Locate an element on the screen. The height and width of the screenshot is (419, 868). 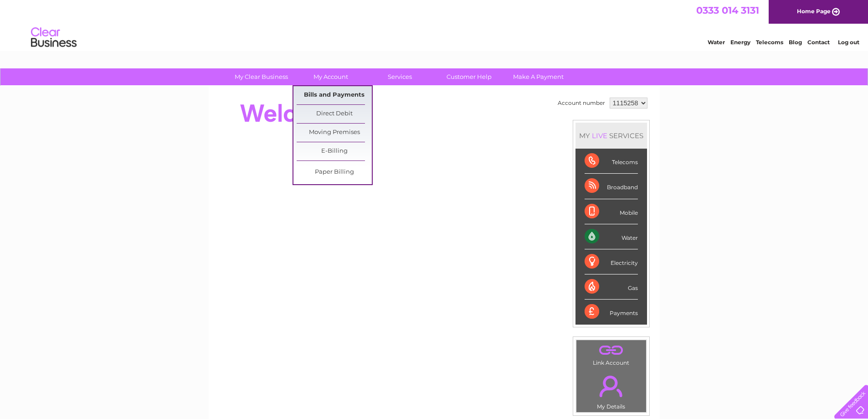
td: My Details is located at coordinates (611, 390).